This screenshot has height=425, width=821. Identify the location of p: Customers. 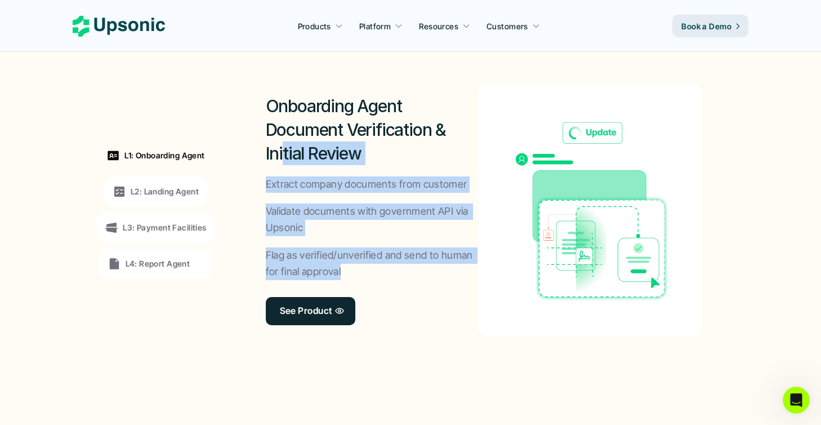
(507, 26).